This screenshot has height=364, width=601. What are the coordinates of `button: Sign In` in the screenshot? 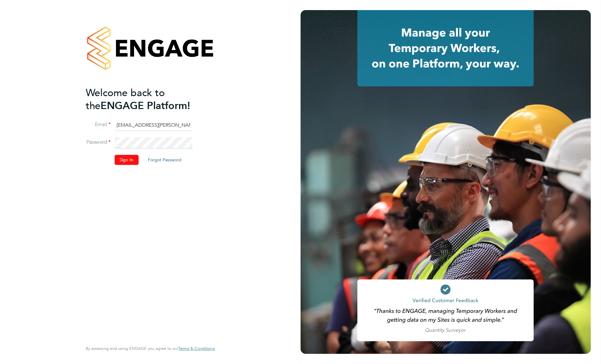 It's located at (127, 160).